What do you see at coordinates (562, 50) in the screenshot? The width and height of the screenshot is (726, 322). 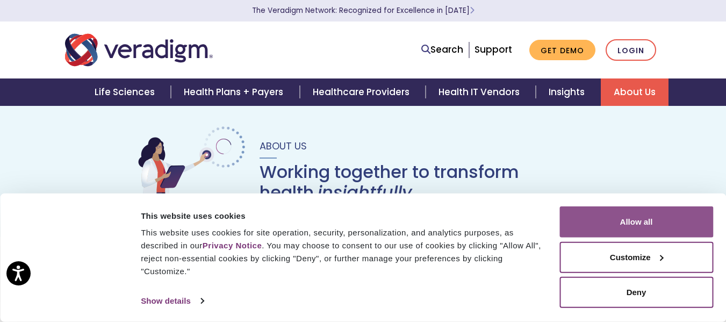 I see `a: Get Demo` at bounding box center [562, 50].